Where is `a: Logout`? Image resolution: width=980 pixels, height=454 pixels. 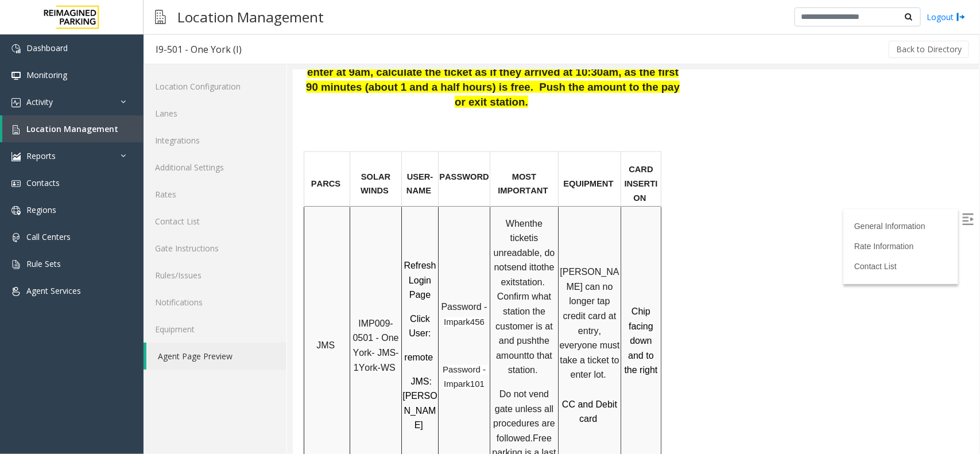
a: Logout is located at coordinates (947, 16).